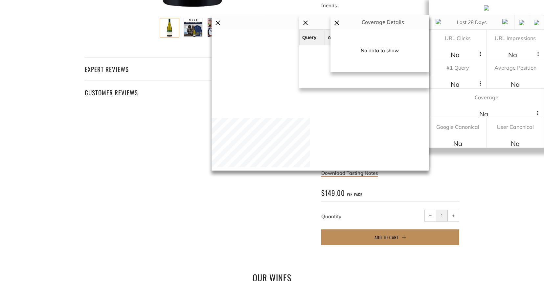  Describe the element at coordinates (516, 68) in the screenshot. I see `span: Average Position` at that location.